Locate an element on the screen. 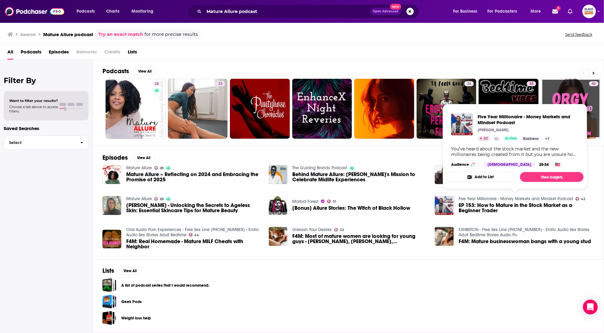 The height and width of the screenshot is (333, 604). span: 51 is located at coordinates (334, 201).